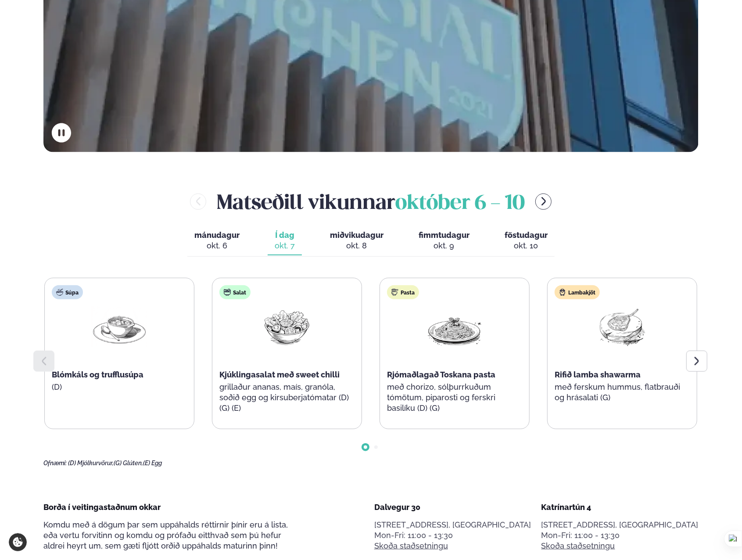 This screenshot has height=560, width=742. I want to click on div: Pasta, so click(403, 292).